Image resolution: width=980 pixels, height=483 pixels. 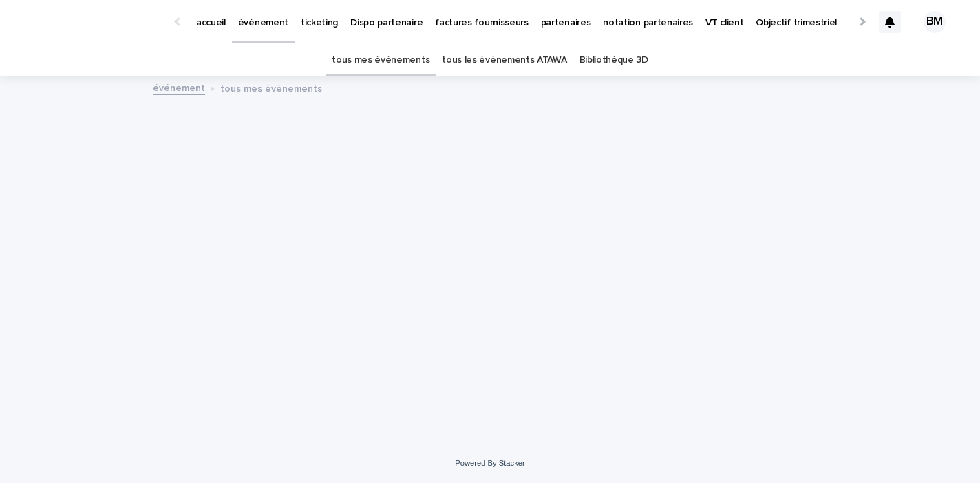 I want to click on div: BM, so click(x=935, y=22).